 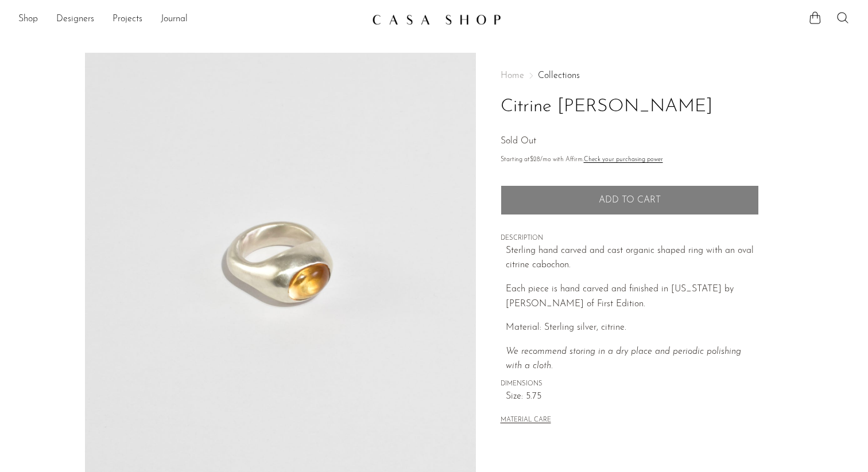 What do you see at coordinates (191, 20) in the screenshot?
I see `nav: Desktop navigation` at bounding box center [191, 20].